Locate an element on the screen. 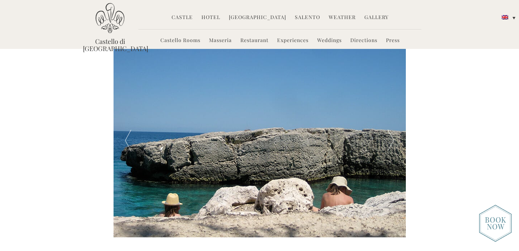  img: English is located at coordinates (505, 17).